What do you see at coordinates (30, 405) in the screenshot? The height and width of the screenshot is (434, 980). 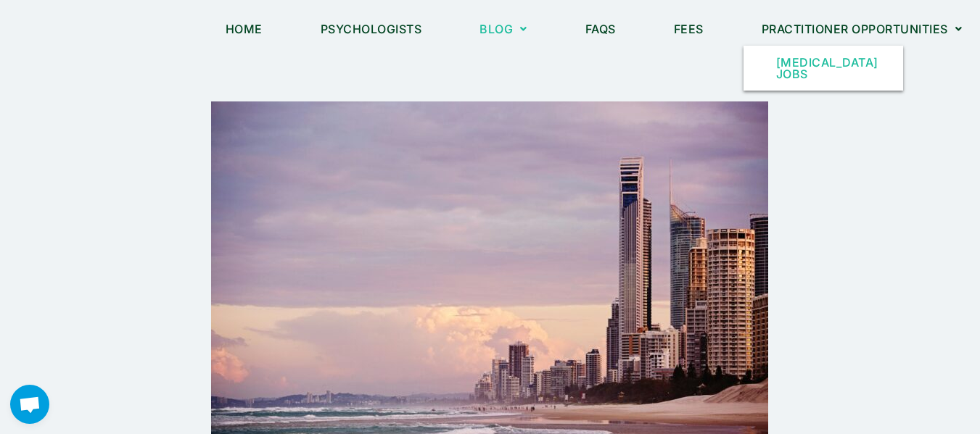 I see `a: Open chat` at bounding box center [30, 405].